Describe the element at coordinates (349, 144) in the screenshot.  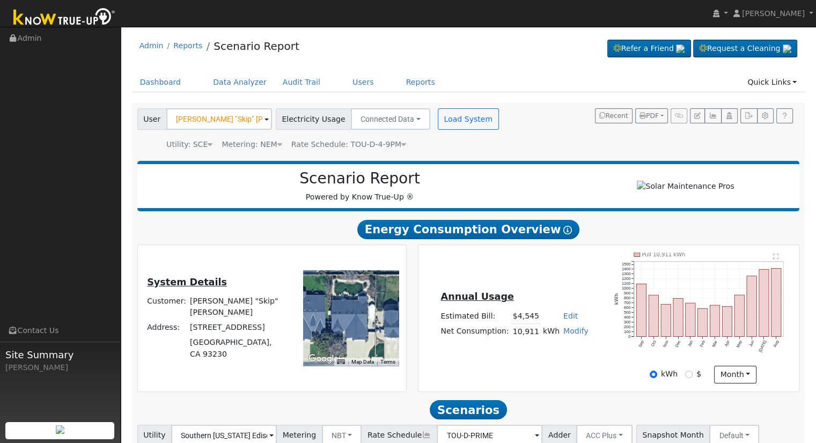
I see `span: Alias: D-CARE` at that location.